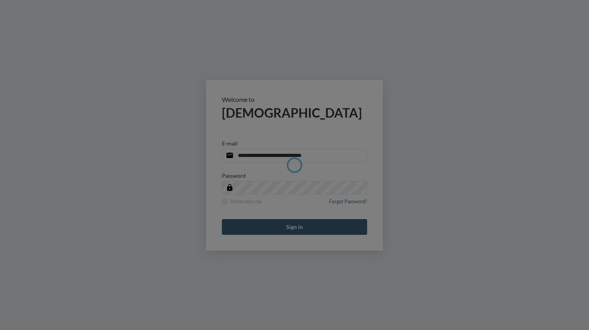 The width and height of the screenshot is (589, 330). Describe the element at coordinates (295, 99) in the screenshot. I see `p: Welcome to` at that location.